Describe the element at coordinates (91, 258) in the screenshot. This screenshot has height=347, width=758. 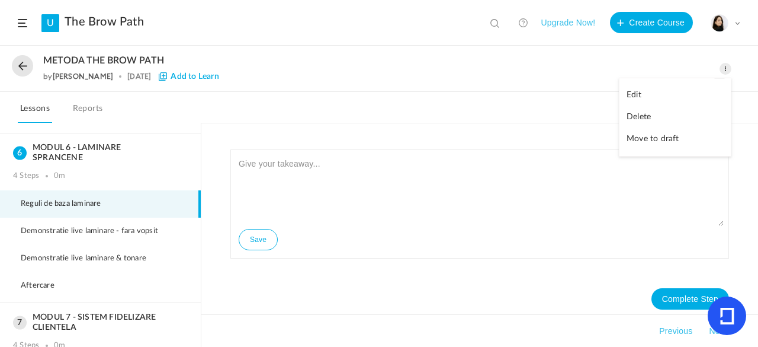
I see `span: Demonstratie live laminare & tonare` at that location.